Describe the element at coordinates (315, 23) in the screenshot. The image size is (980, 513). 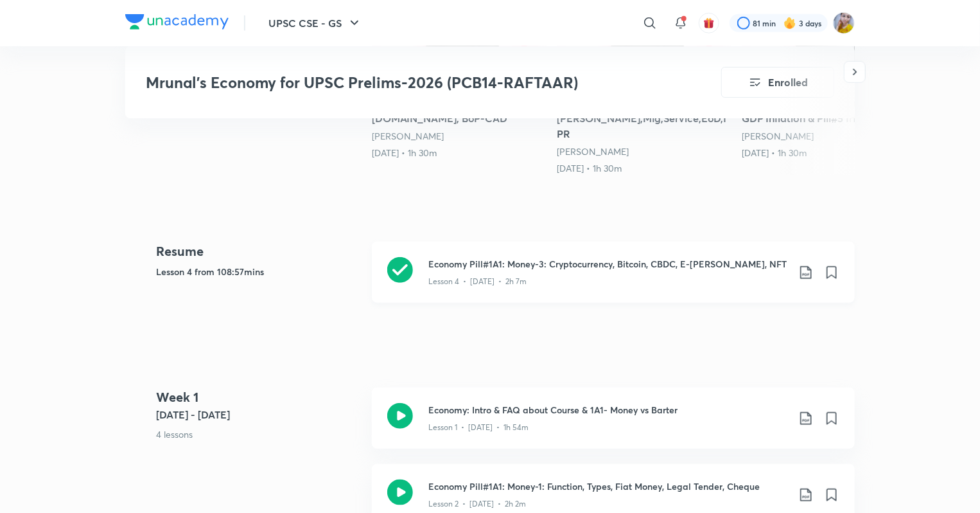
I see `button: UPSC CSE - GS` at that location.